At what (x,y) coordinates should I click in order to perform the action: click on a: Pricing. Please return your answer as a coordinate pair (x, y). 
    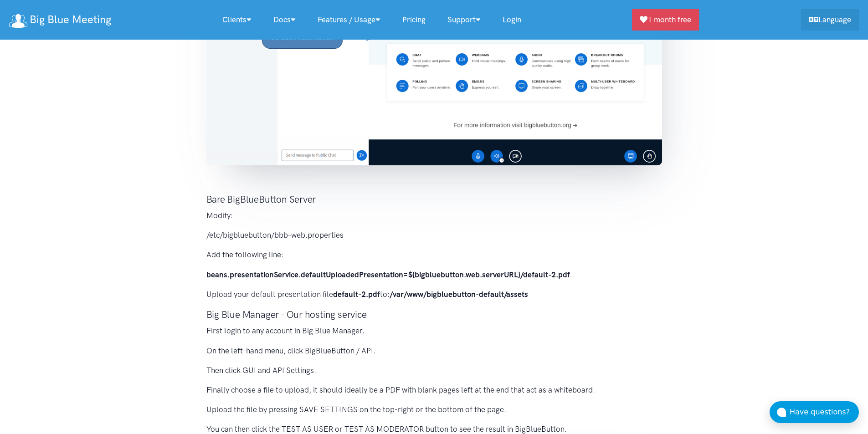
    Looking at the image, I should click on (414, 20).